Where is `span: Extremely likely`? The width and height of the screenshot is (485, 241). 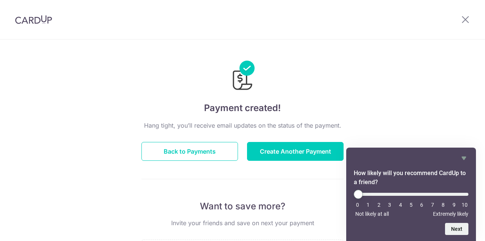 span: Extremely likely is located at coordinates (451, 214).